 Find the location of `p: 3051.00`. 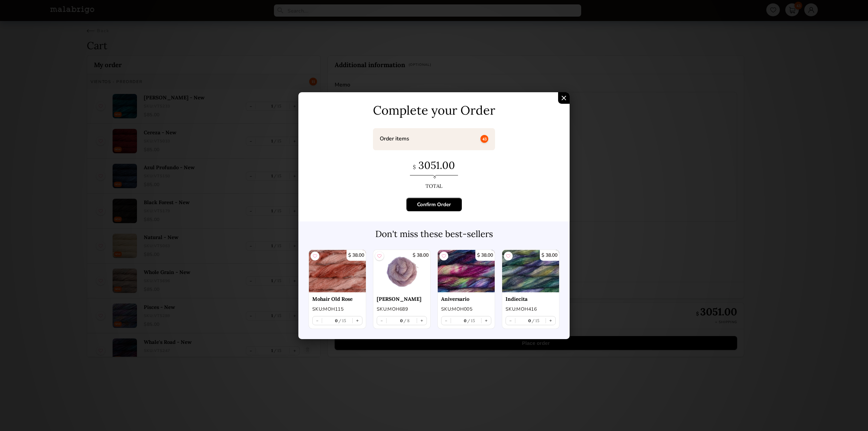

p: 3051.00 is located at coordinates (434, 167).